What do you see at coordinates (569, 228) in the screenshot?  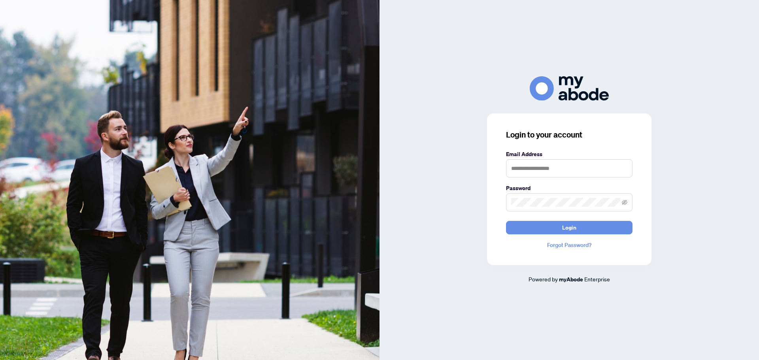 I see `button: Login` at bounding box center [569, 228].